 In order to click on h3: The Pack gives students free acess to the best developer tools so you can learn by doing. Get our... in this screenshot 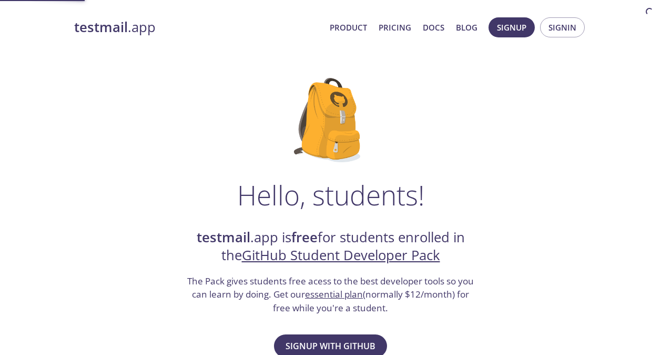, I will do `click(331, 294)`.